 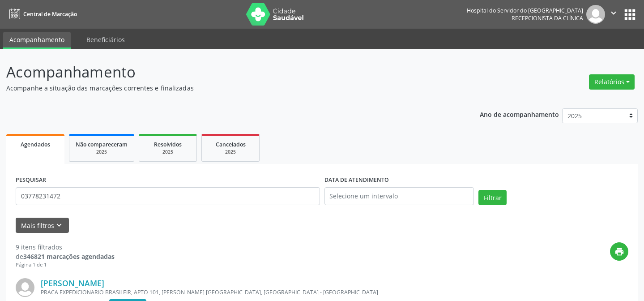 I want to click on input: Selecione um intervalo, so click(x=400, y=196).